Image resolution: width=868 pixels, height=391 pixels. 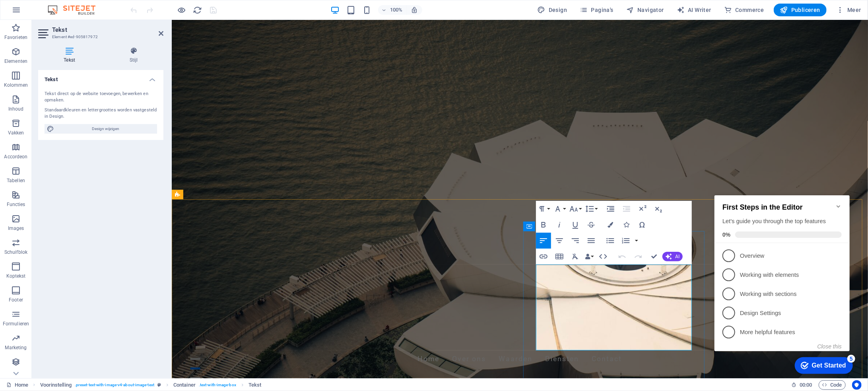 I want to click on div: 5, so click(x=140, y=175).